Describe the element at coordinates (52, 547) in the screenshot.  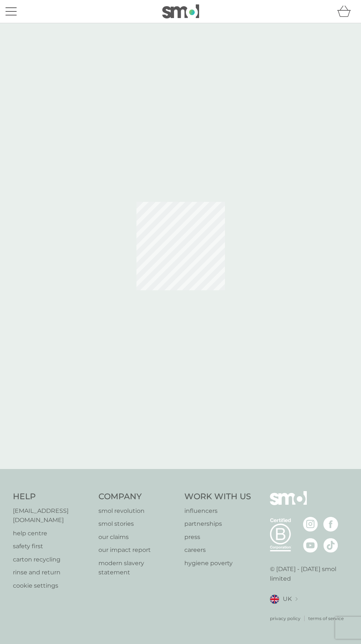
I see `a: safety first` at that location.